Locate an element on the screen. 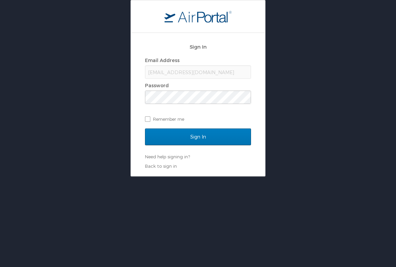 This screenshot has width=396, height=267. h2: Sign In is located at coordinates (198, 47).